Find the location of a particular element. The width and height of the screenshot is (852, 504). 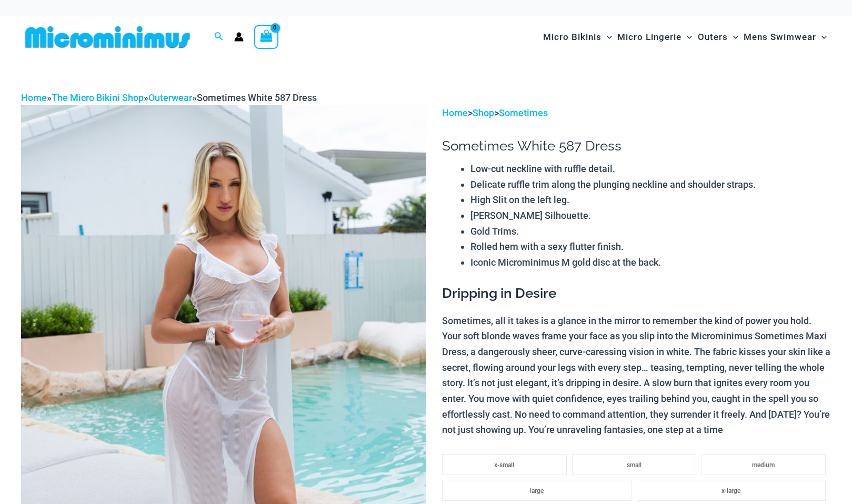

span: Micro Bikinis is located at coordinates (572, 37).